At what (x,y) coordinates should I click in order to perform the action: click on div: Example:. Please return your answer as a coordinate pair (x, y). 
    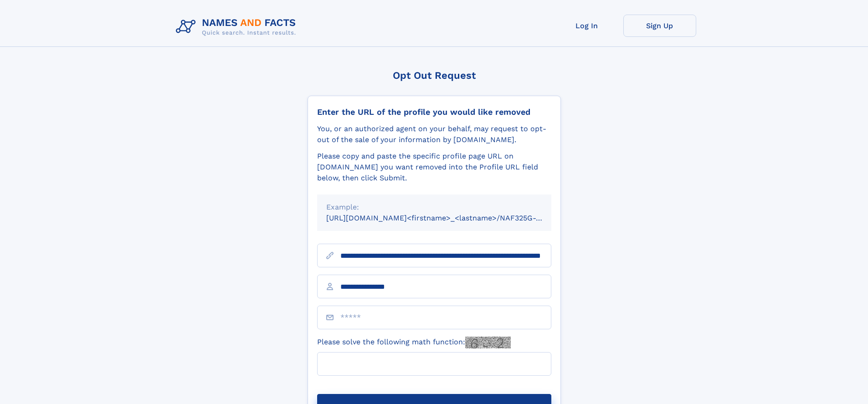
    Looking at the image, I should click on (434, 207).